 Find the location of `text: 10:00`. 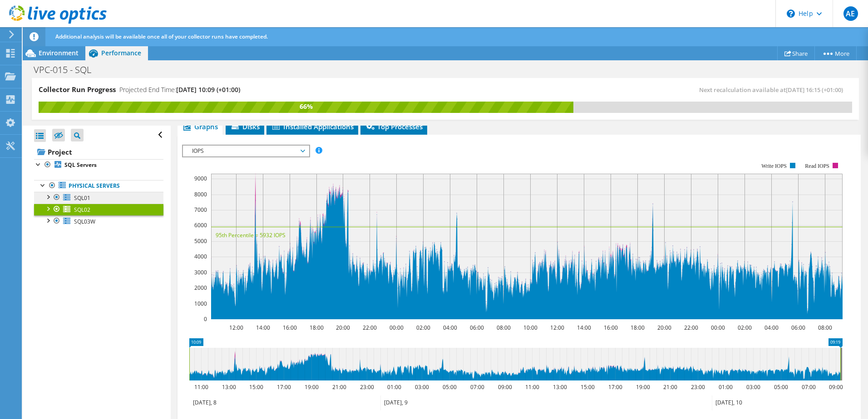

text: 10:00 is located at coordinates (530, 327).